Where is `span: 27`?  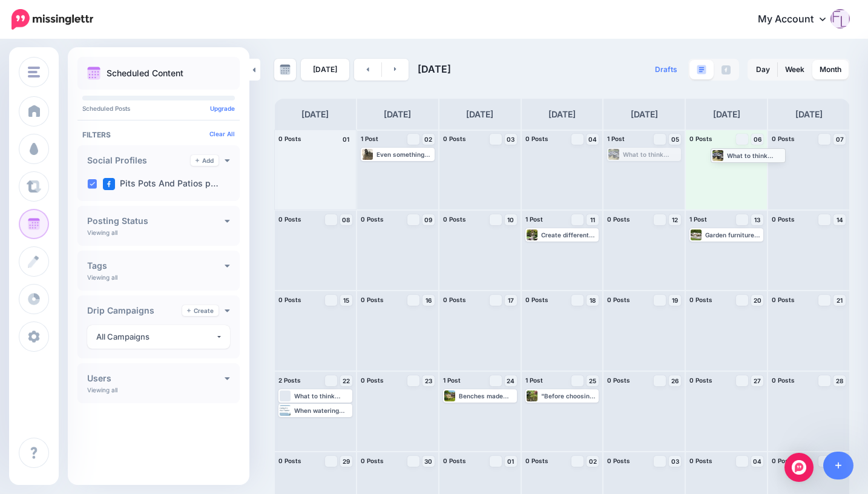 span: 27 is located at coordinates (757, 381).